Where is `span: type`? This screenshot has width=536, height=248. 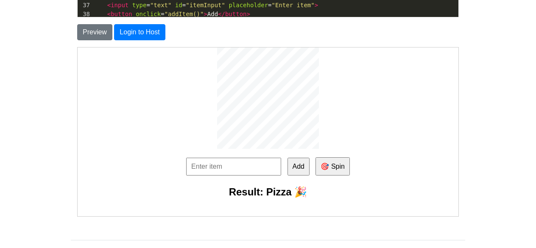 span: type is located at coordinates (139, 5).